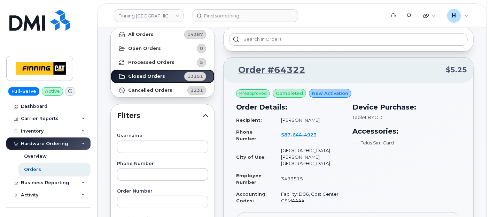  What do you see at coordinates (253, 93) in the screenshot?
I see `span: Preapproved` at bounding box center [253, 93].